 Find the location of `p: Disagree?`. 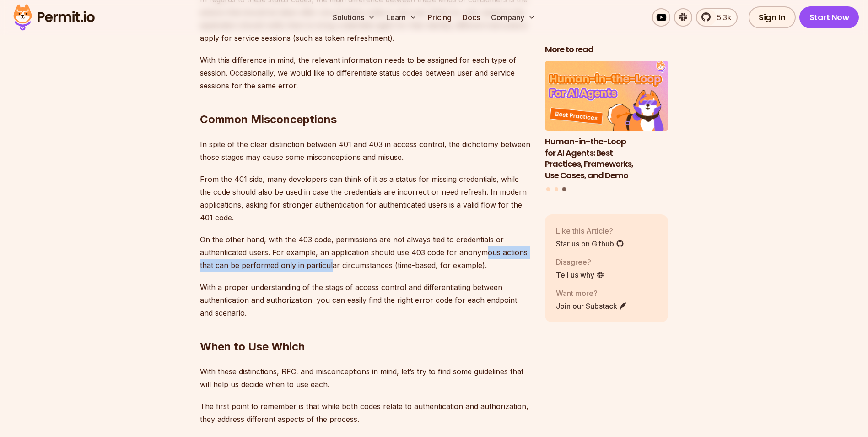

p: Disagree? is located at coordinates (580, 261).